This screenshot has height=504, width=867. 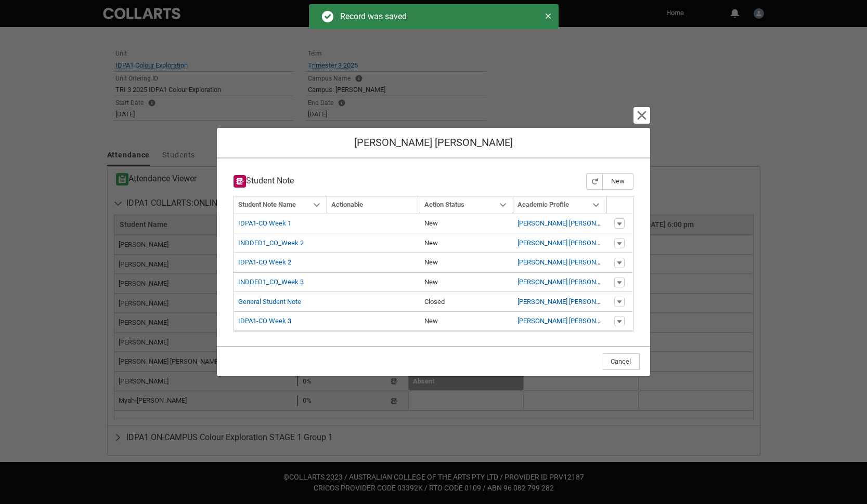 I want to click on a: INDDED1_CO_Week 3, so click(x=271, y=282).